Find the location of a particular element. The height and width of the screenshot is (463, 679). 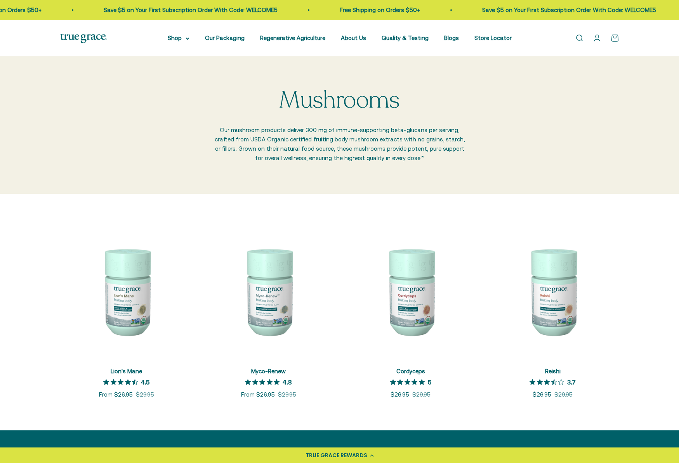

span: 5 out 5 stars rating in total 6 reviews is located at coordinates (409, 381).